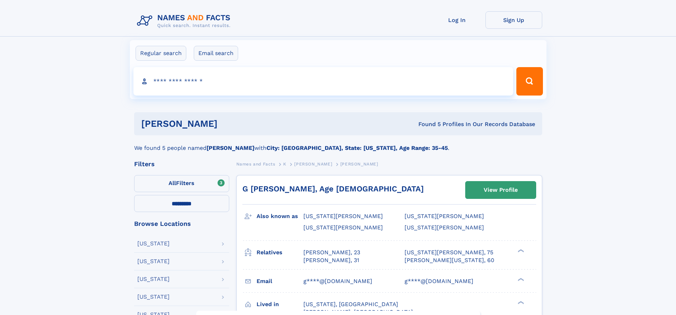 This screenshot has height=315, width=676. Describe the element at coordinates (280, 281) in the screenshot. I see `h3: Email` at that location.